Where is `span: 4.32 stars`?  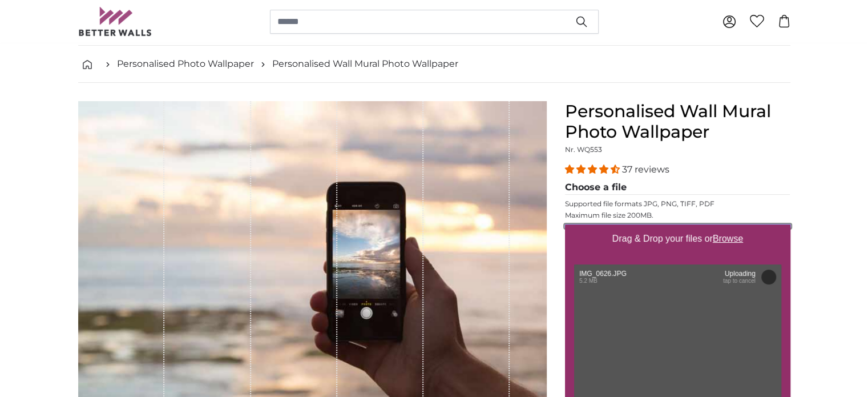
span: 4.32 stars is located at coordinates (594, 169).